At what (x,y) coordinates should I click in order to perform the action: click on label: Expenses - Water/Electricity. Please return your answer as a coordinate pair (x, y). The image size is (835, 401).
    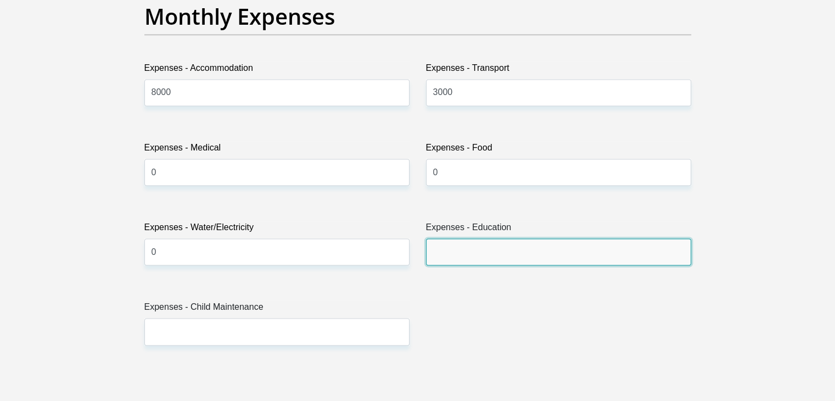
    Looking at the image, I should click on (277, 229).